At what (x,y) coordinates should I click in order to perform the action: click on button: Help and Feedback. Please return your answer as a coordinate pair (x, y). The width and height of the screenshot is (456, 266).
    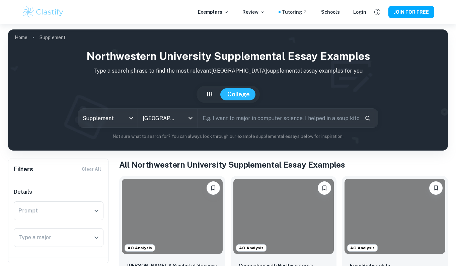
    Looking at the image, I should click on (377, 12).